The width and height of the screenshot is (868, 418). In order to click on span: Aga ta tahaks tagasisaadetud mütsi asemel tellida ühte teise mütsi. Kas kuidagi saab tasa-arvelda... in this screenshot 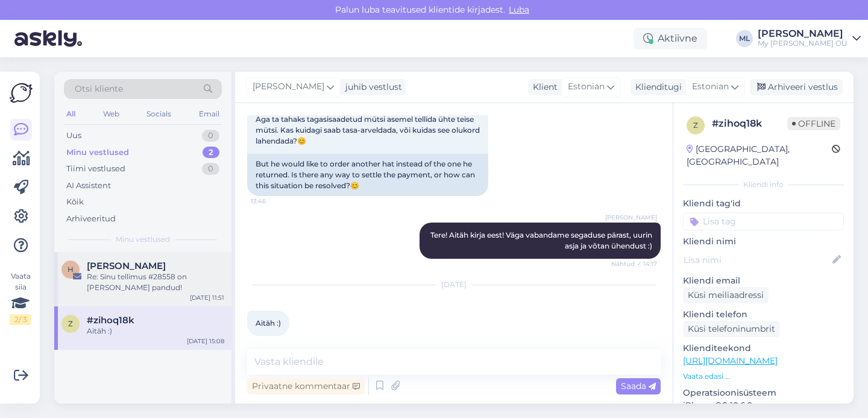, I will do `click(368, 130)`.